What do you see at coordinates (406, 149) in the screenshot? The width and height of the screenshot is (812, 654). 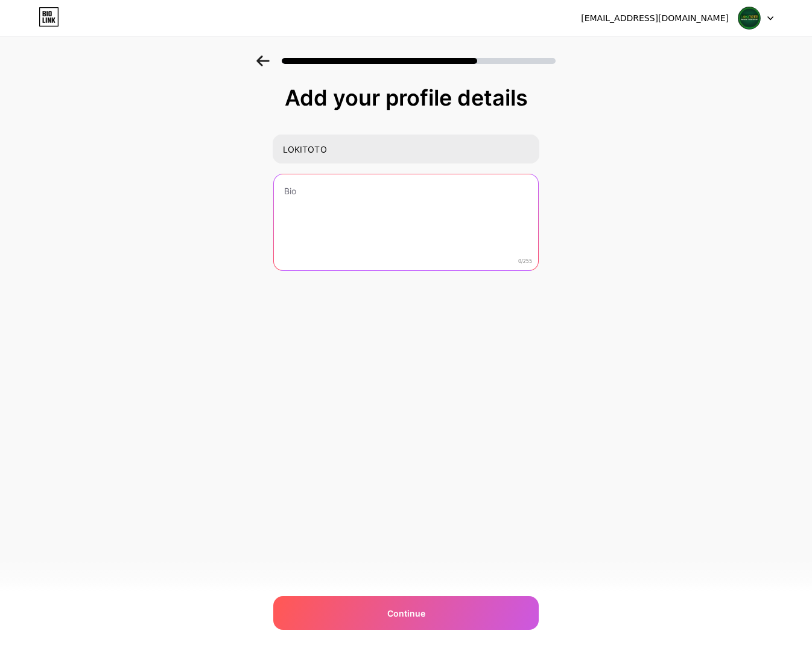 I see `input: Your name` at bounding box center [406, 149].